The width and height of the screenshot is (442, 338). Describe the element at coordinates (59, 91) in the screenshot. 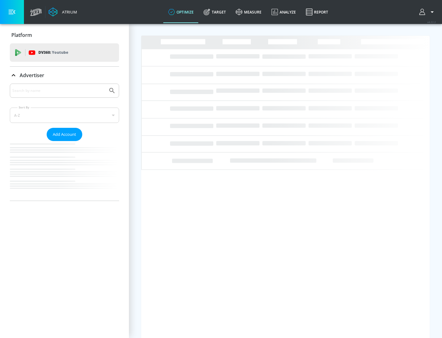

I see `input: Search by name` at that location.